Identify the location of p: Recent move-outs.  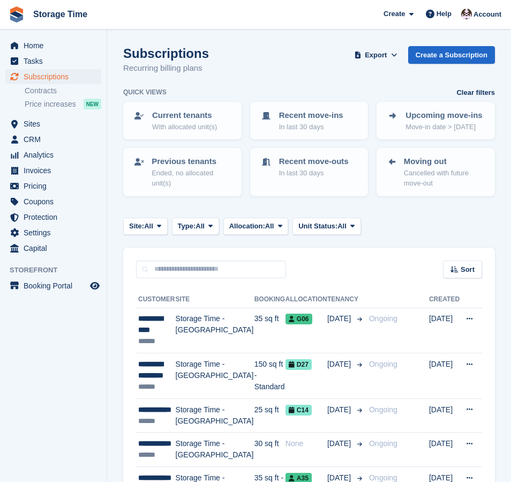
(314, 161).